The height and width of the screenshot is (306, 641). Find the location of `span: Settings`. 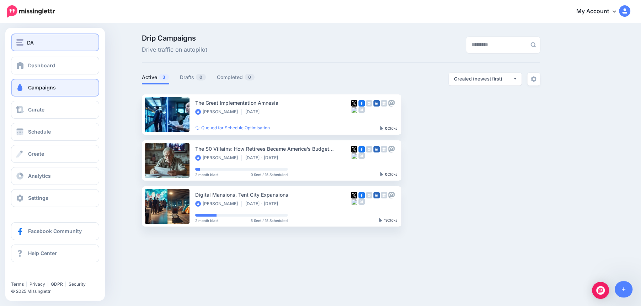

span: Settings is located at coordinates (38, 197).